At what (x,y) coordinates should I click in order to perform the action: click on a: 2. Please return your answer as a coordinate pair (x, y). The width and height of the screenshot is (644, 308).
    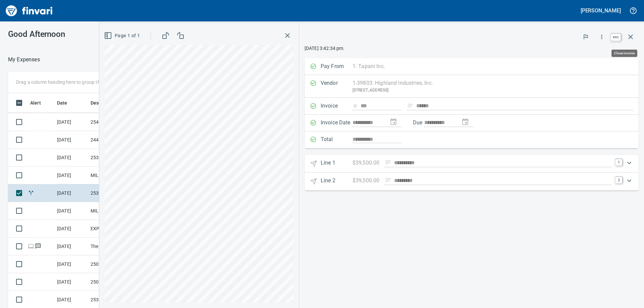
    Looking at the image, I should click on (619, 180).